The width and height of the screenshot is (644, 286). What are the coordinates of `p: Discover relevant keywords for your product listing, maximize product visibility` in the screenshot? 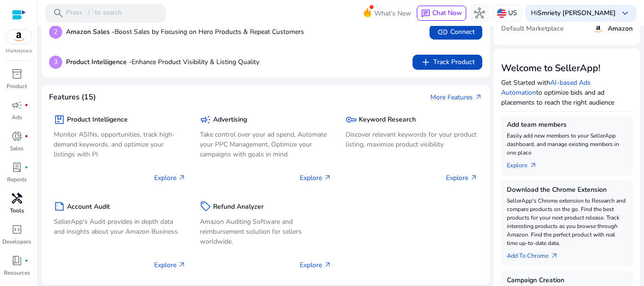 It's located at (412, 140).